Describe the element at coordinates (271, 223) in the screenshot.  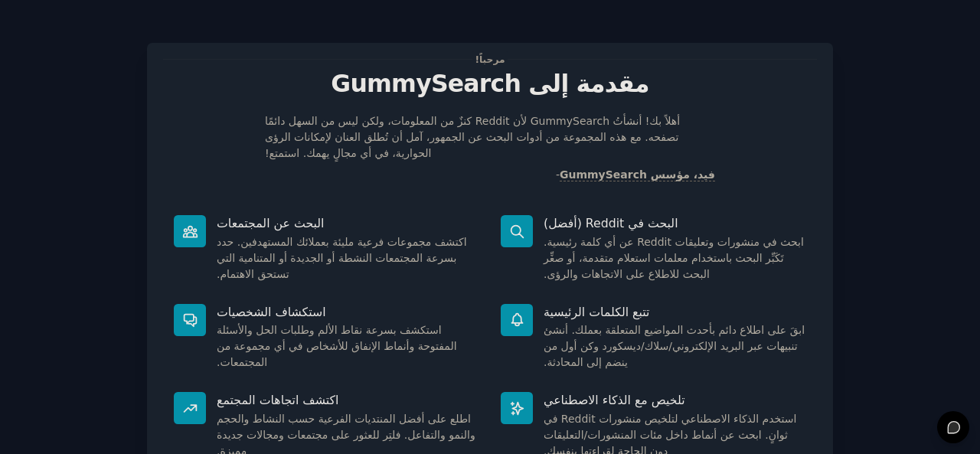
I see `font: البحث عن المجتمعات` at that location.